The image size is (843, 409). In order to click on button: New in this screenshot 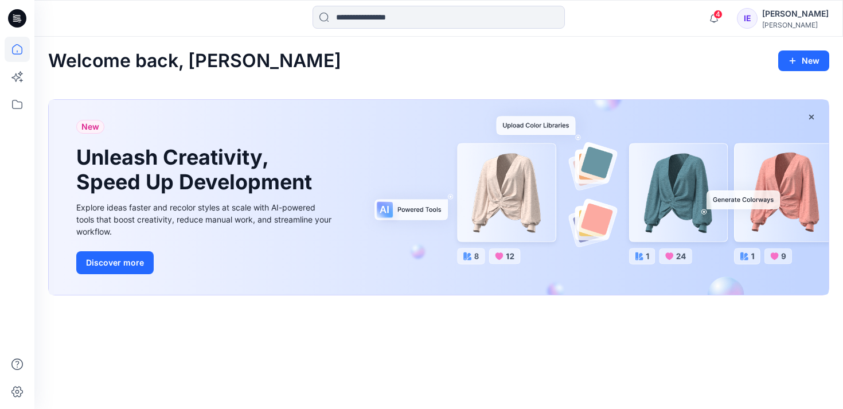, I will do `click(803, 61)`.